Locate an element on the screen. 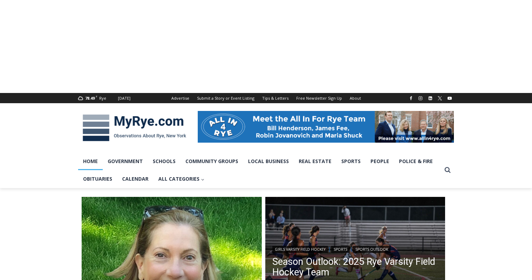 This screenshot has height=280, width=532. a: YouTube is located at coordinates (450, 98).